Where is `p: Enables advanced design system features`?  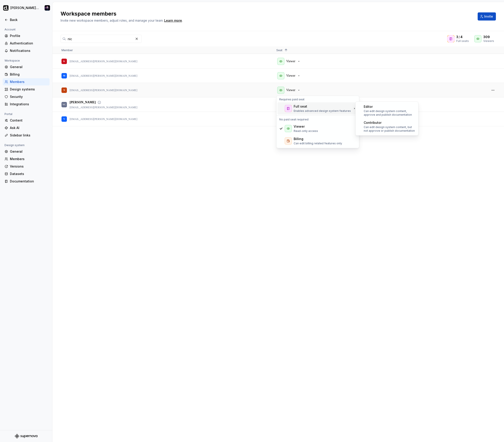 p: Enables advanced design system features is located at coordinates (322, 111).